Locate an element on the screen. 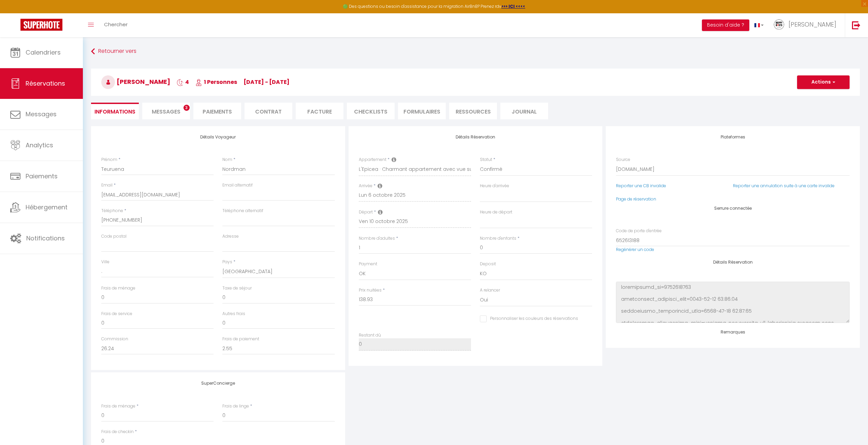  li: Contrat is located at coordinates (268, 111).